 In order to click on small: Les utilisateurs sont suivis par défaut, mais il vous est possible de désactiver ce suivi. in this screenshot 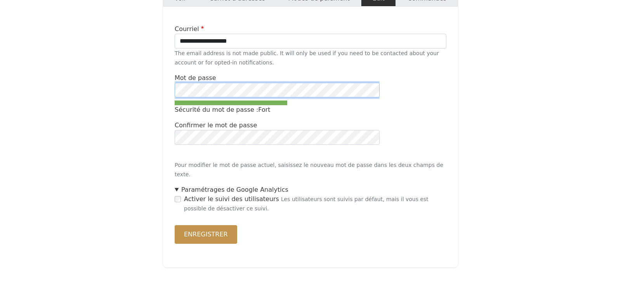, I will do `click(306, 204)`.